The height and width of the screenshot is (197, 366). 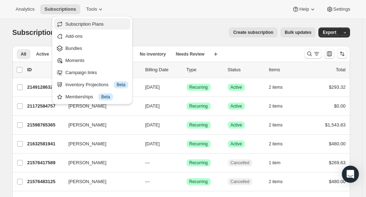 I want to click on button: Inventory Projections, so click(x=92, y=84).